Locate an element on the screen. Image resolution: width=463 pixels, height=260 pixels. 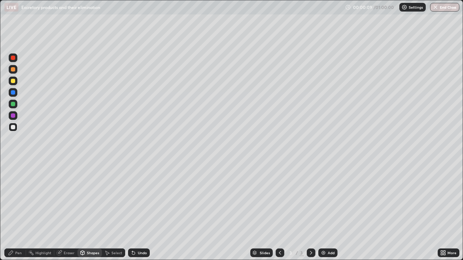
div: Select is located at coordinates (117, 253).